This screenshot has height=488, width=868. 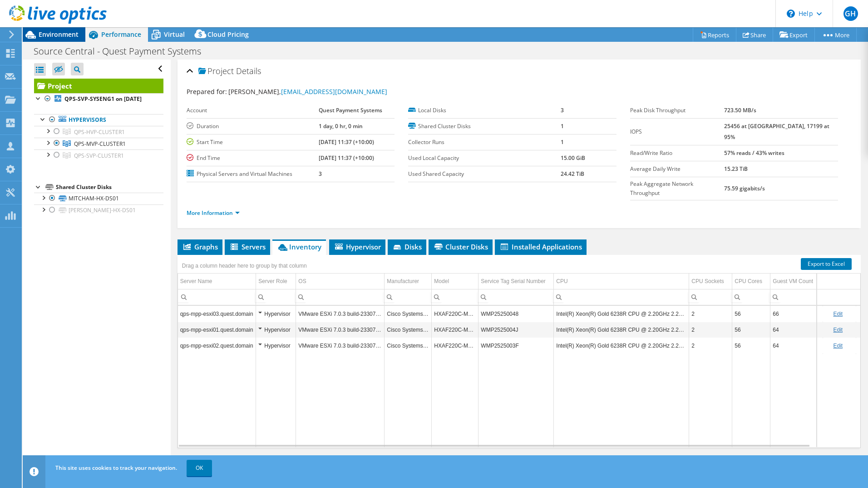 What do you see at coordinates (562, 126) in the screenshot?
I see `b: 1` at bounding box center [562, 126].